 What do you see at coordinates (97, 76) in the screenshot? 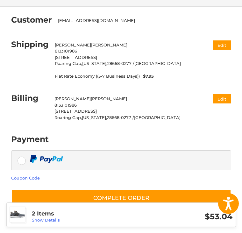
I see `span: Flat Rate Economy ((5-7 Business Days))` at bounding box center [97, 76].